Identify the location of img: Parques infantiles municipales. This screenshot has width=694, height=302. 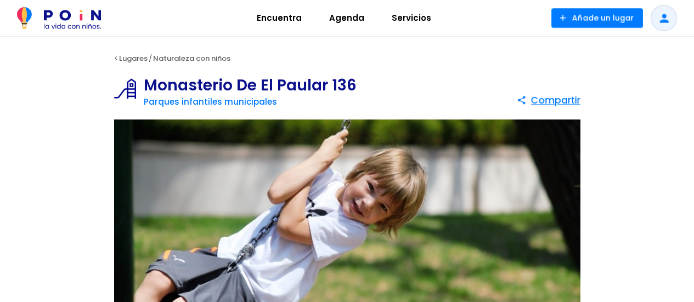
(129, 89).